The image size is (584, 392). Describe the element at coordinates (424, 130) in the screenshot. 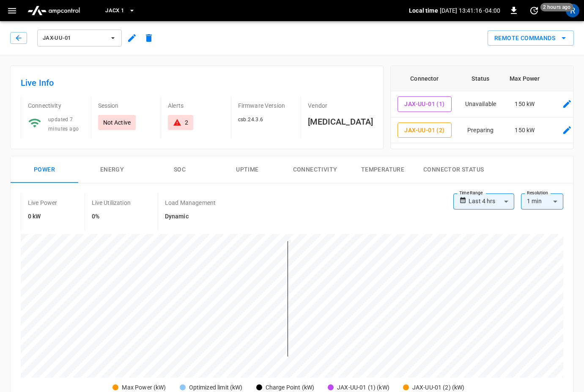

I see `button: JAX-UU-01 (2)` at that location.